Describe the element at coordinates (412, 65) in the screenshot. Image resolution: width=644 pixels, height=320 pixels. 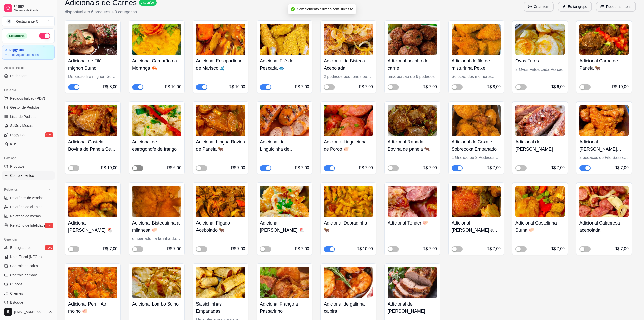
I see `h4: Adicional bolinho de carne` at that location.